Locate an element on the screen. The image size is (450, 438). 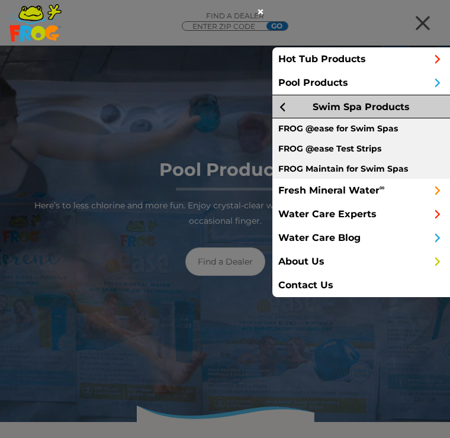
a: Water Care Blog is located at coordinates (361, 238).